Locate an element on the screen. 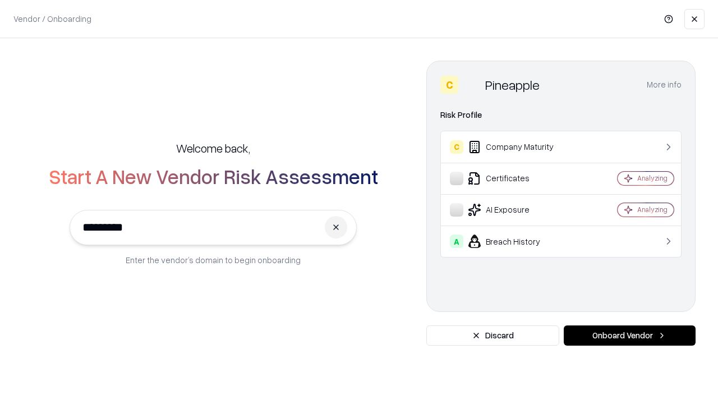 This screenshot has width=718, height=404. div: Risk Profile is located at coordinates (561, 115).